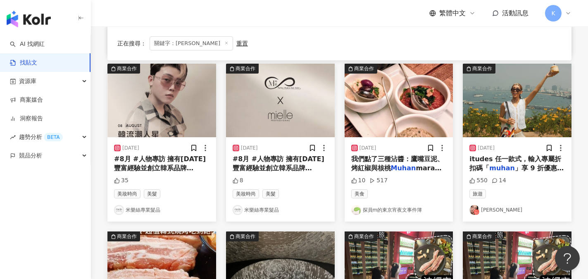 Image resolution: width=588 pixels, height=279 pixels. I want to click on span: 繁體中文, so click(453, 13).